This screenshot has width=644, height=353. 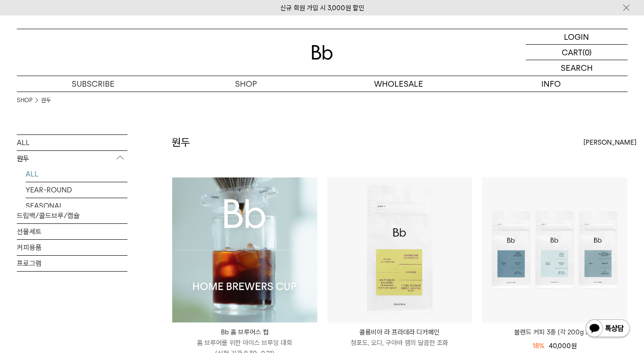 What do you see at coordinates (400, 250) in the screenshot?
I see `img: 콜롬비아 라 프라데라 디카페인` at bounding box center [400, 250].